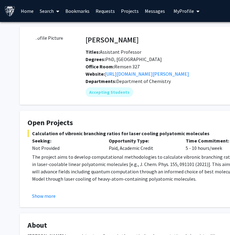 This screenshot has width=230, height=235. Describe the element at coordinates (101, 81) in the screenshot. I see `b: Departments:` at that location.